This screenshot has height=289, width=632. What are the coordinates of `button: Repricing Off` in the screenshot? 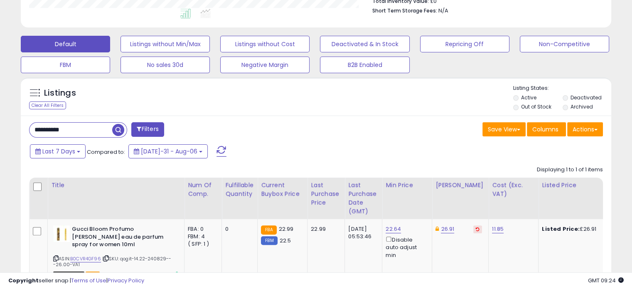 It's located at (464, 44).